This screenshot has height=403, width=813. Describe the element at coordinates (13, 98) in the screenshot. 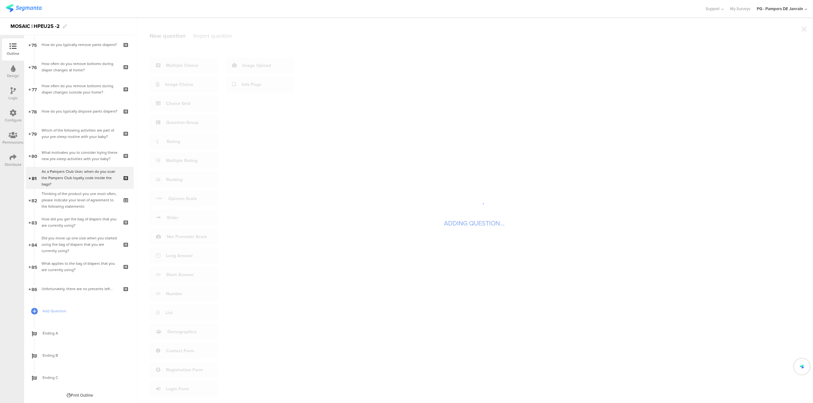

I see `div: Logic` at that location.